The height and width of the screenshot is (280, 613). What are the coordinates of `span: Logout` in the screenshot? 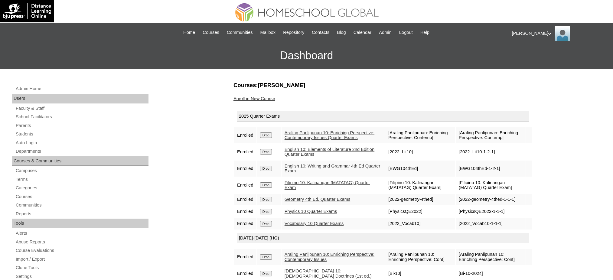 It's located at (406, 32).